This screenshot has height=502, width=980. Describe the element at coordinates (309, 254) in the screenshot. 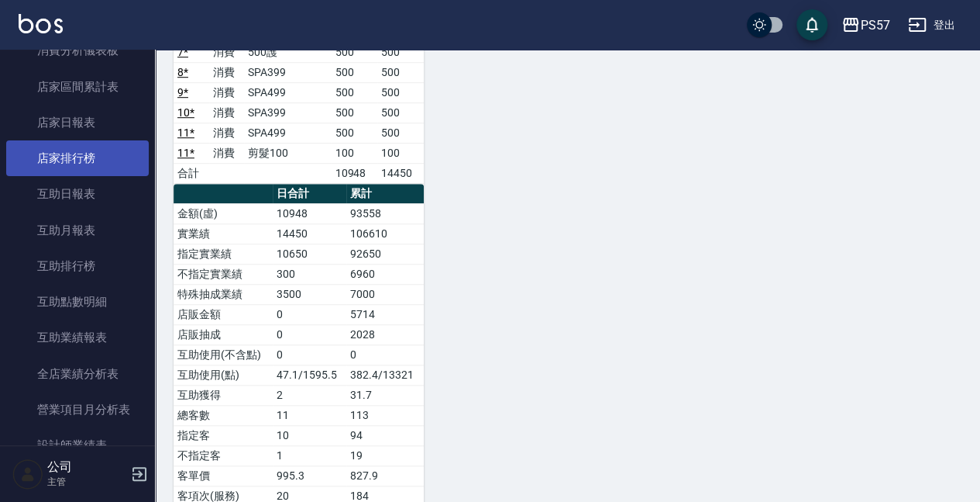

I see `td: 10650` at that location.